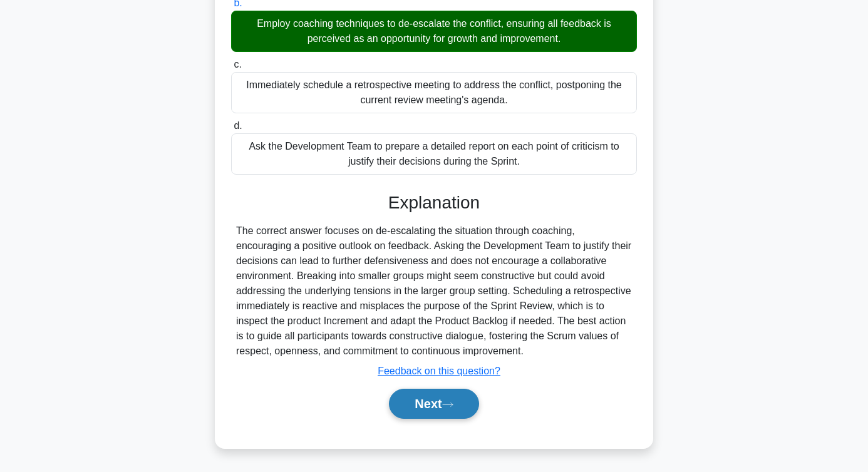 This screenshot has height=472, width=868. I want to click on div: Employ coaching techniques to de-escalate the conflict, ensuring all feedback is perceived as an ..., so click(434, 31).